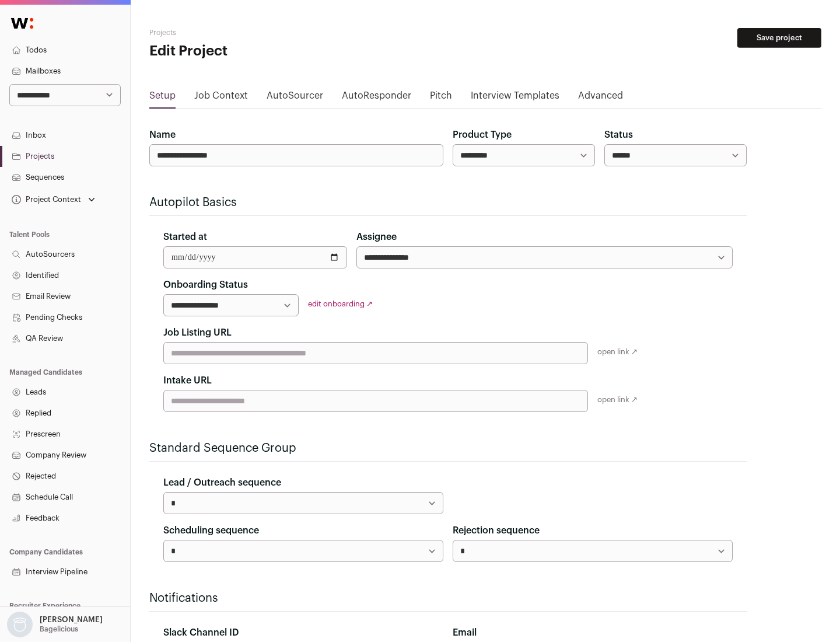  What do you see at coordinates (448, 448) in the screenshot?
I see `h2: Standard Sequence Group` at bounding box center [448, 448].